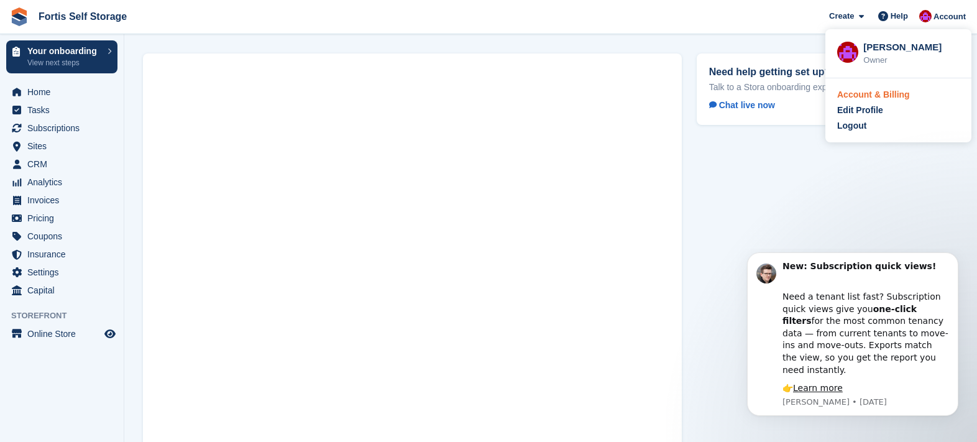 The image size is (977, 442). Describe the element at coordinates (131, 17) in the screenshot. I see `b: New: Subscription quick views!` at that location.